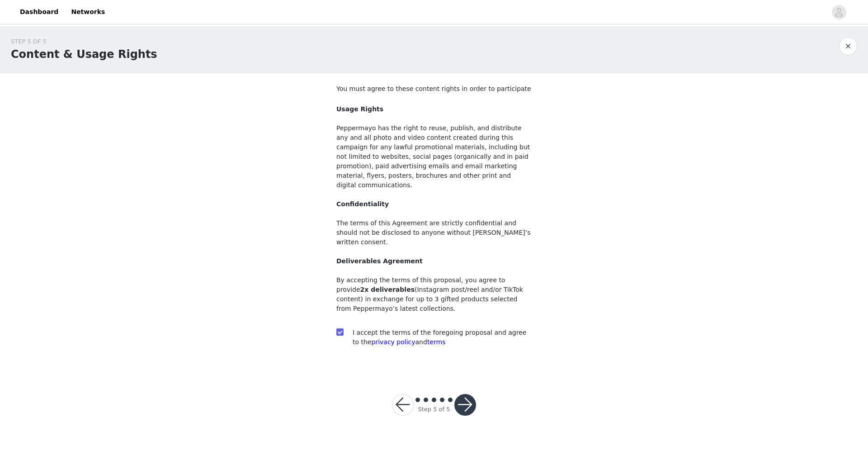 The image size is (868, 470). I want to click on span: I accept the terms of the foregoing proposal and agree to the and, so click(440, 337).